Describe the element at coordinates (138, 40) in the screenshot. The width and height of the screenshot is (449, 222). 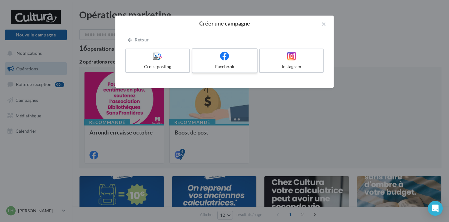
I see `button: Retour` at that location.